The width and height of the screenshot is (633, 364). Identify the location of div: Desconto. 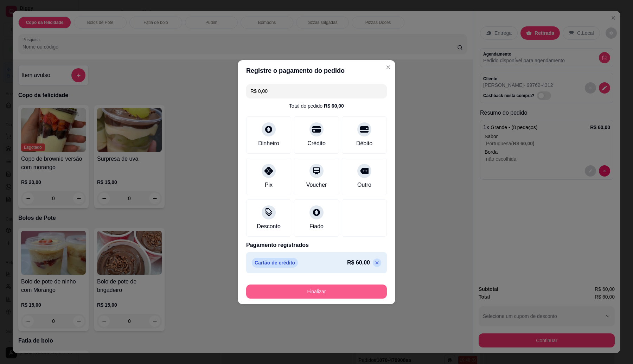
(269, 227).